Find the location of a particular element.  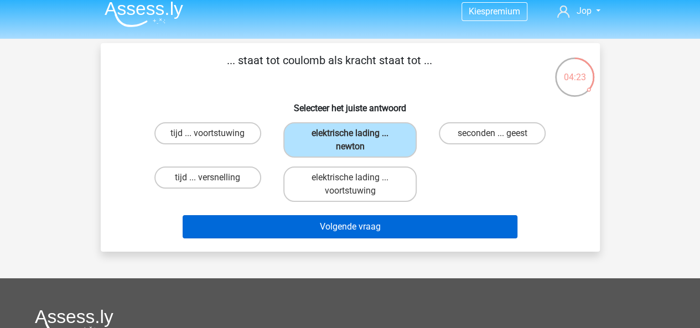

h6: Selecteer het juiste antwoord is located at coordinates (350, 103).